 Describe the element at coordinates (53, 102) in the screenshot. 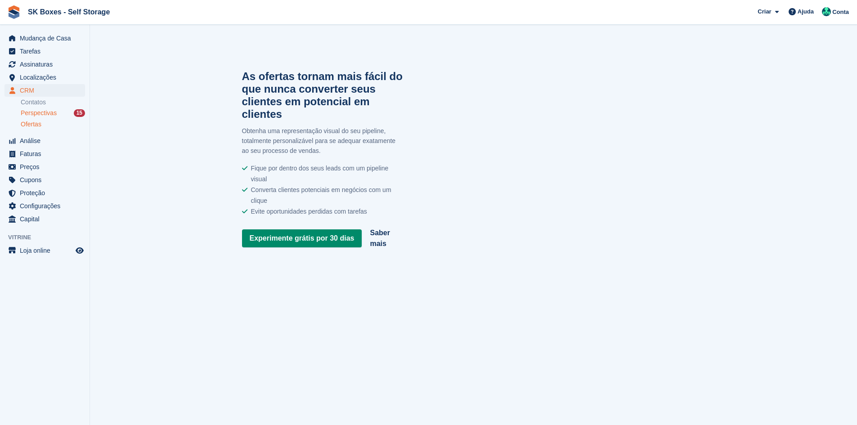

I see `a: Contatos` at that location.